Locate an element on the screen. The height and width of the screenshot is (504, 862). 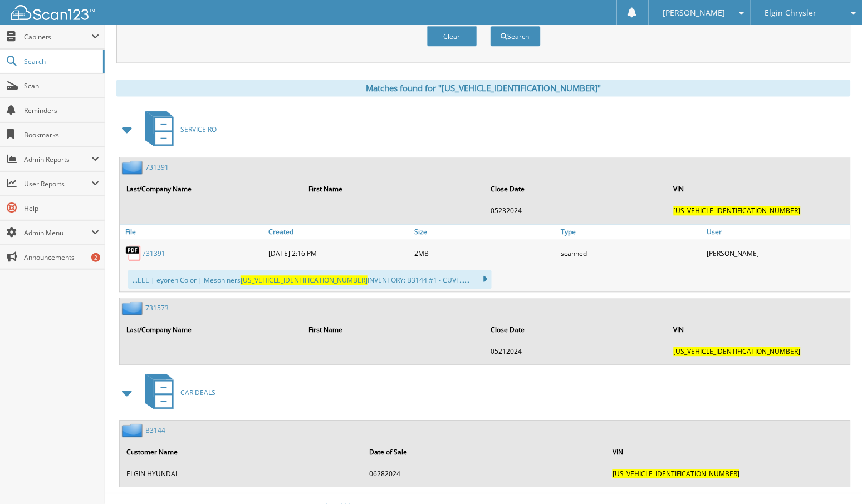
td: 06282024 is located at coordinates (486, 474).